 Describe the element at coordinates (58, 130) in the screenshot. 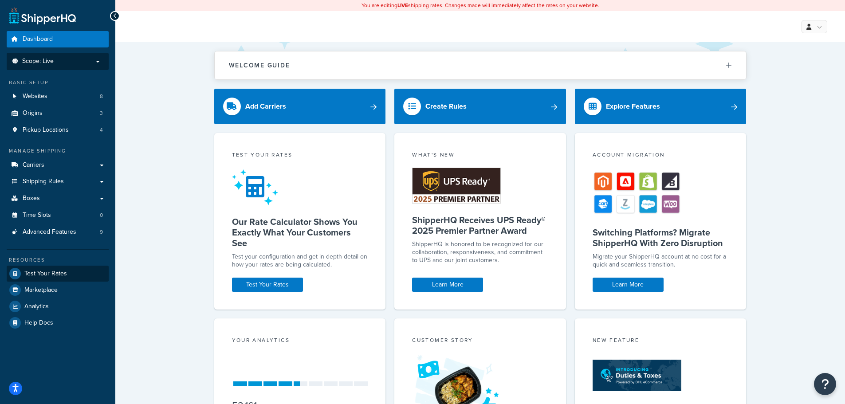

I see `li: Pickup Locations` at that location.